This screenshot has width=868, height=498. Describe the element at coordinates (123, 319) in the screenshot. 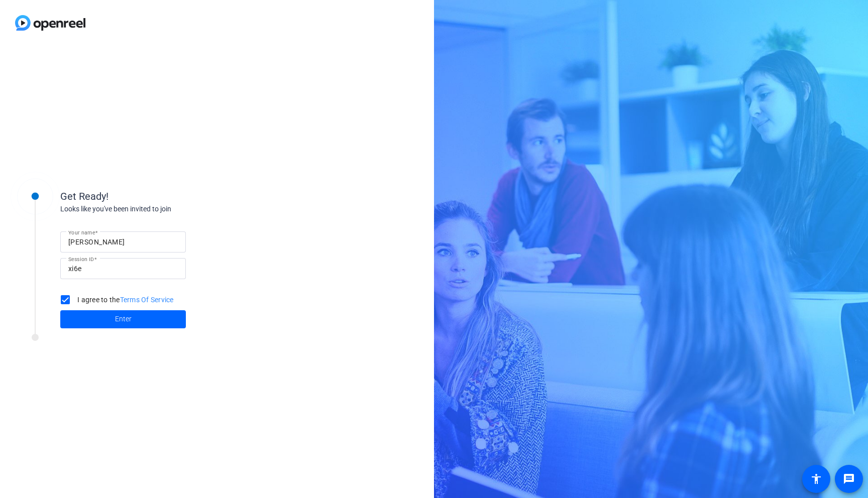

I see `button: Enter` at that location.